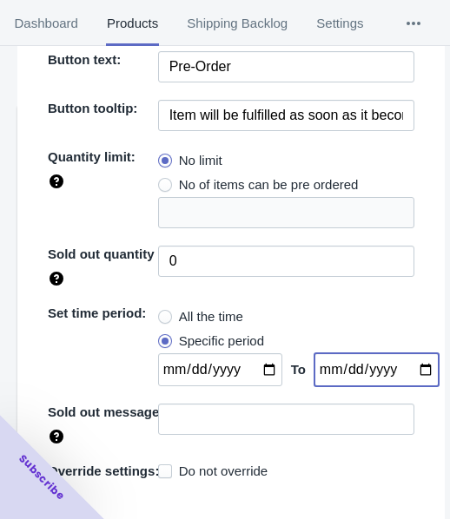  Describe the element at coordinates (84, 59) in the screenshot. I see `span: Button text:` at that location.